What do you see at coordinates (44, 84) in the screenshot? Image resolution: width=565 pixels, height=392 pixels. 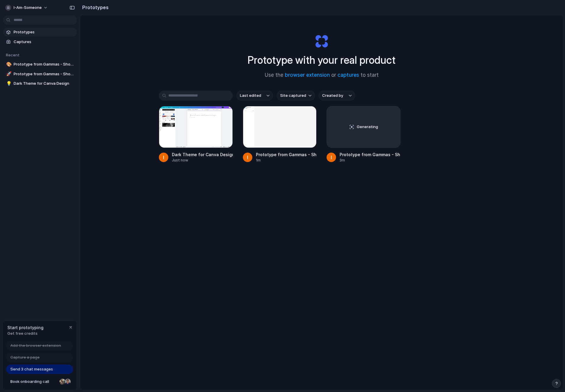 I see `span: Dark Theme for Canva Design` at bounding box center [44, 84].